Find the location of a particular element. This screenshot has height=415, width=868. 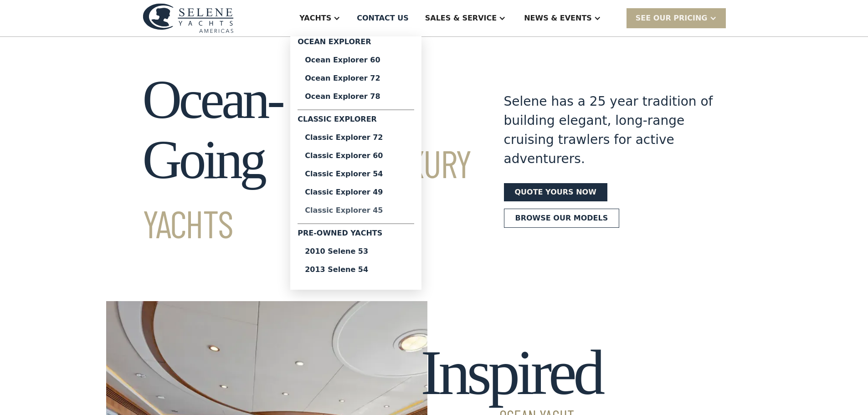

a: Quote yours now is located at coordinates (555, 192).